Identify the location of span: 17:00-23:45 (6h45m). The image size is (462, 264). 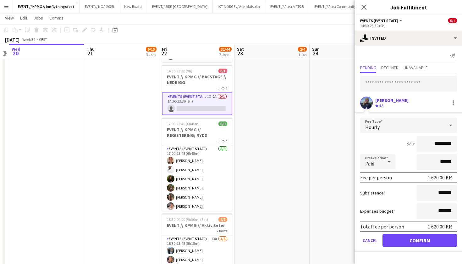
(183, 124).